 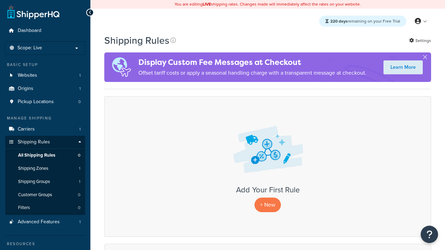 What do you see at coordinates (45, 31) in the screenshot?
I see `li: Dashboard` at bounding box center [45, 31].